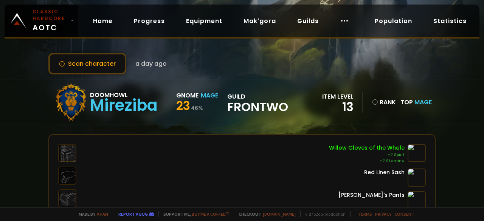 This screenshot has width=484, height=221. Describe the element at coordinates (41, 21) in the screenshot. I see `a: Classic HardcoreAOTC` at that location.